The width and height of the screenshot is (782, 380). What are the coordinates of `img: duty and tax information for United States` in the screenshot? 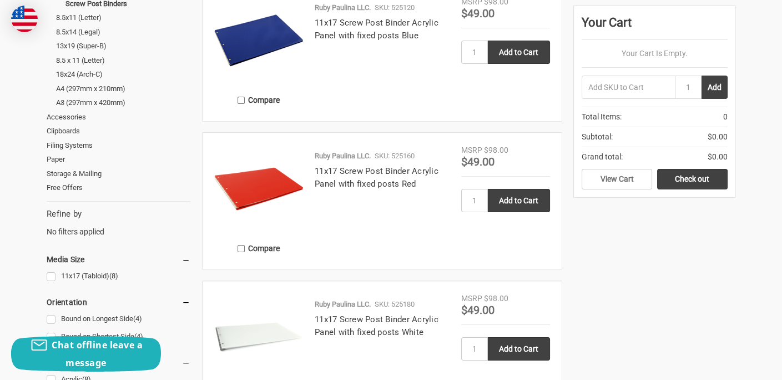 It's located at (24, 19).